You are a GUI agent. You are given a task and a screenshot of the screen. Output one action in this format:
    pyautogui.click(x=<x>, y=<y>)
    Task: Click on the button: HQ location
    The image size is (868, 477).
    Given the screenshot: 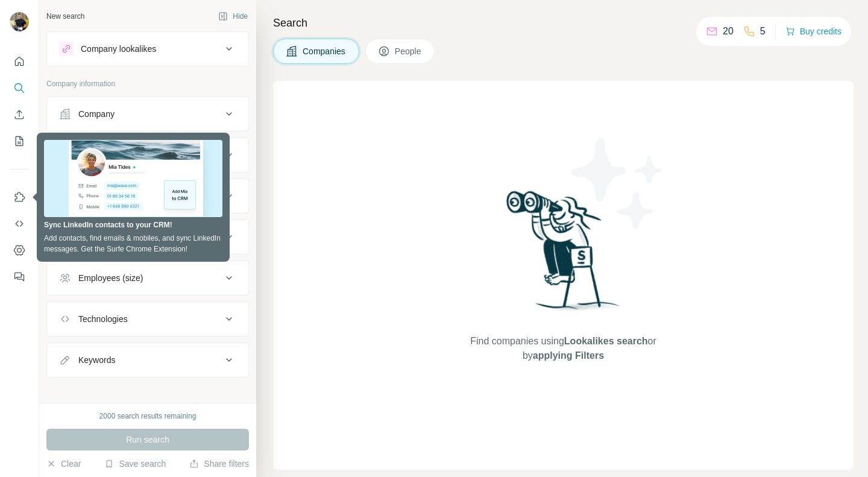 What is the action you would take?
    pyautogui.click(x=148, y=196)
    